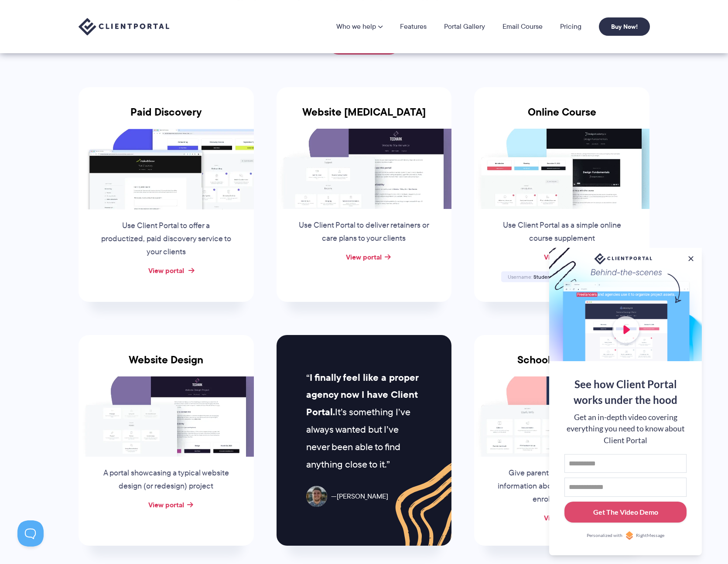  Describe the element at coordinates (522, 27) in the screenshot. I see `a: Email Course` at that location.